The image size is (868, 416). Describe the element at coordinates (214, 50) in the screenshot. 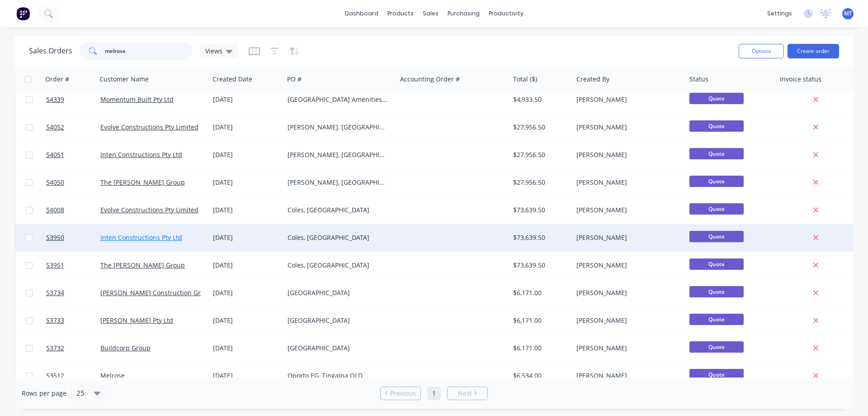

I see `span: Views` at that location.